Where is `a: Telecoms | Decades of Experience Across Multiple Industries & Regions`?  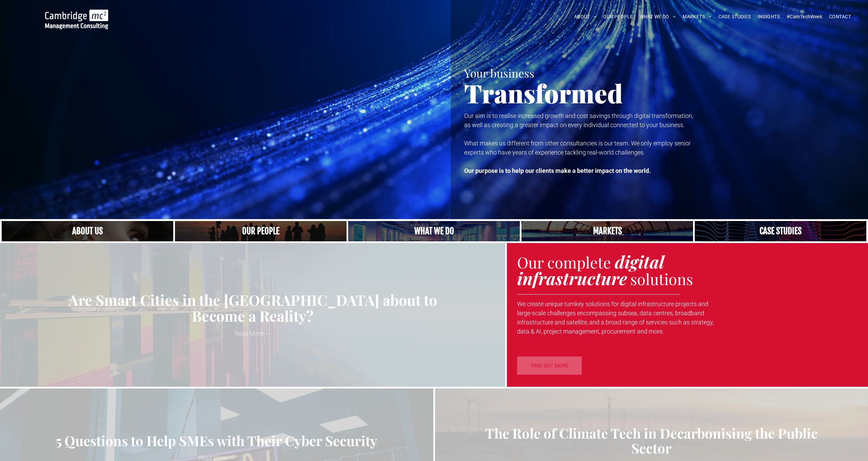
a: Telecoms | Decades of Experience Across Multiple Industries & Regions is located at coordinates (607, 231).